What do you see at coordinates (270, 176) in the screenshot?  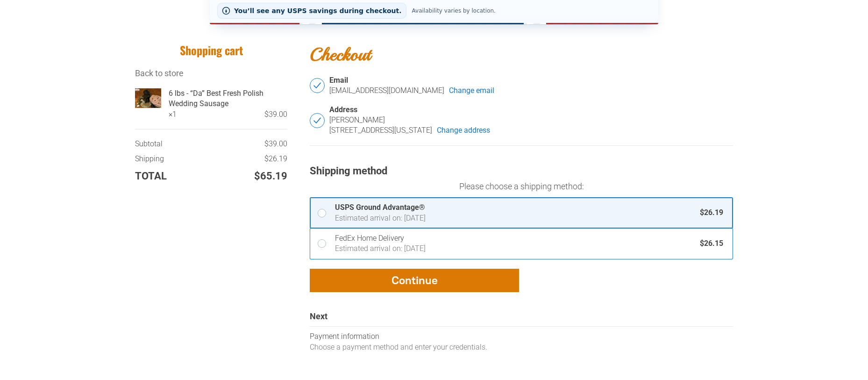 I see `span: $65.19` at bounding box center [270, 176].